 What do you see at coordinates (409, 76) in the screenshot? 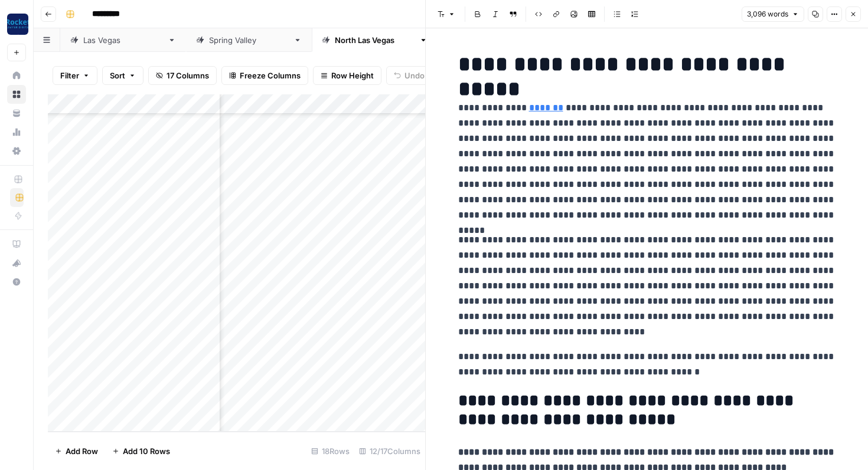
I see `button: Undo` at bounding box center [409, 76].